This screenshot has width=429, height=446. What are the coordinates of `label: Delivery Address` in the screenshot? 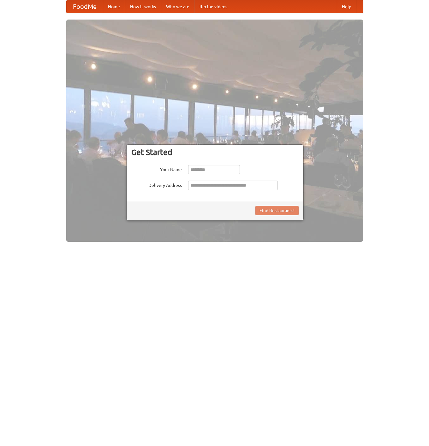 It's located at (156, 184).